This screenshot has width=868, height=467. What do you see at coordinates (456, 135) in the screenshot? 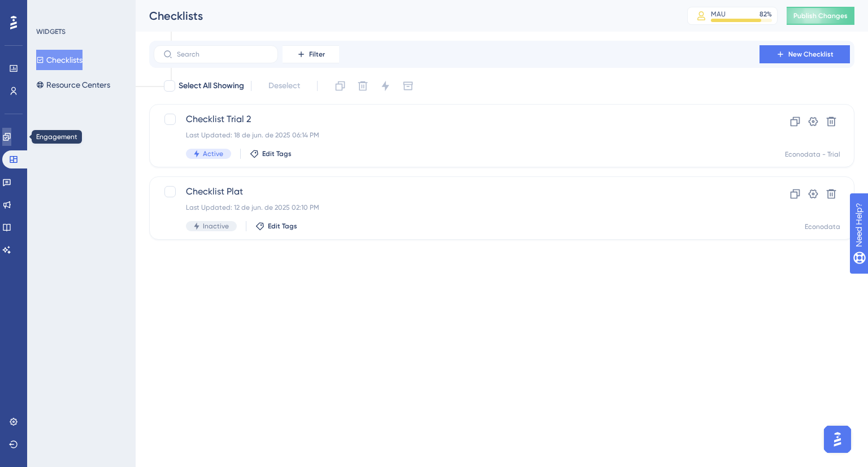
I see `div: Last Updated: 18 de jun. de 2025 06:14 PM` at bounding box center [456, 135].